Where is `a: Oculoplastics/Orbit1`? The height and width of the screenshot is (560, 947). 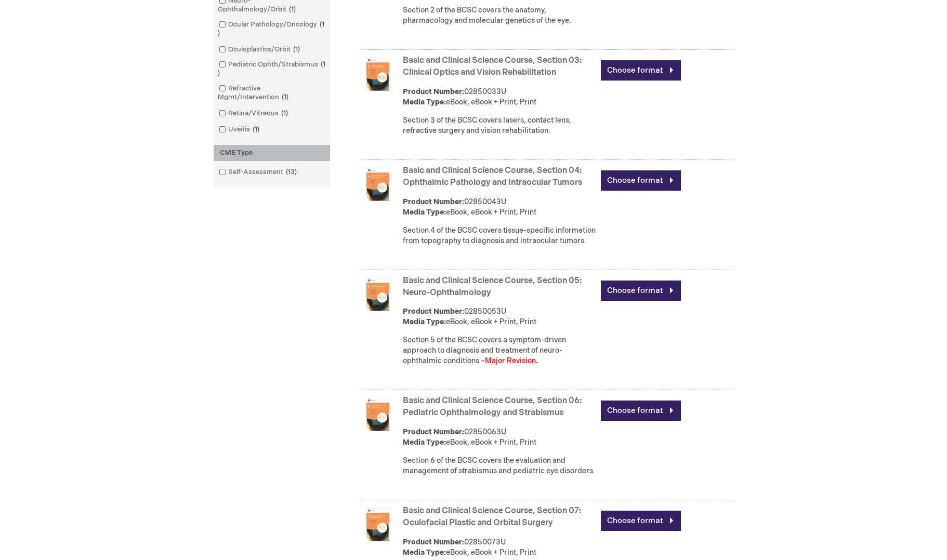 a: Oculoplastics/Orbit1 is located at coordinates (259, 49).